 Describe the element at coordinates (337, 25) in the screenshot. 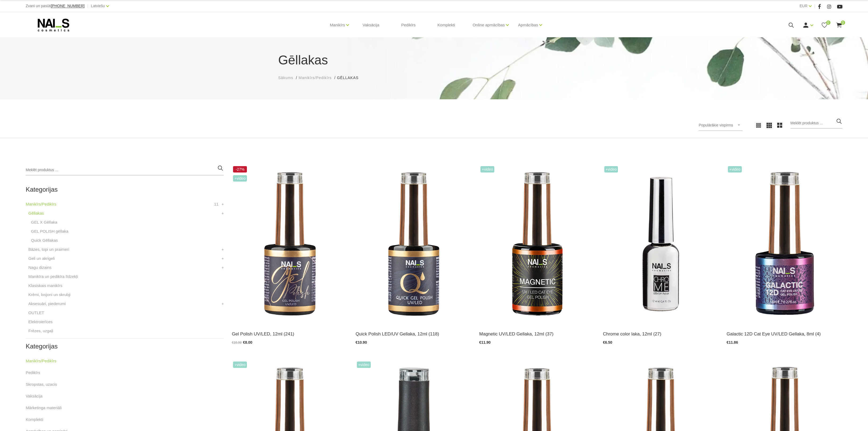

I see `a: Manikīrs` at that location.